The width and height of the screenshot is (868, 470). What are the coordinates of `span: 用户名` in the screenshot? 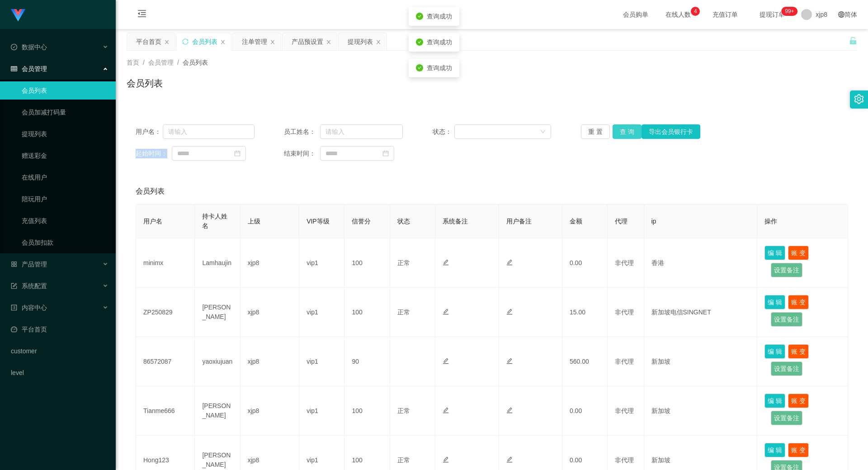 It's located at (153, 221).